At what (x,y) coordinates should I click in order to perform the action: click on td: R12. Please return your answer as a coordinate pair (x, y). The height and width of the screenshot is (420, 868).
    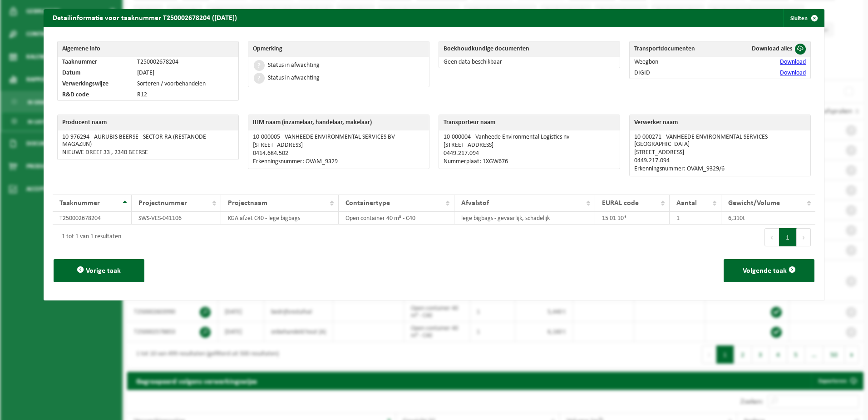
    Looking at the image, I should click on (186, 95).